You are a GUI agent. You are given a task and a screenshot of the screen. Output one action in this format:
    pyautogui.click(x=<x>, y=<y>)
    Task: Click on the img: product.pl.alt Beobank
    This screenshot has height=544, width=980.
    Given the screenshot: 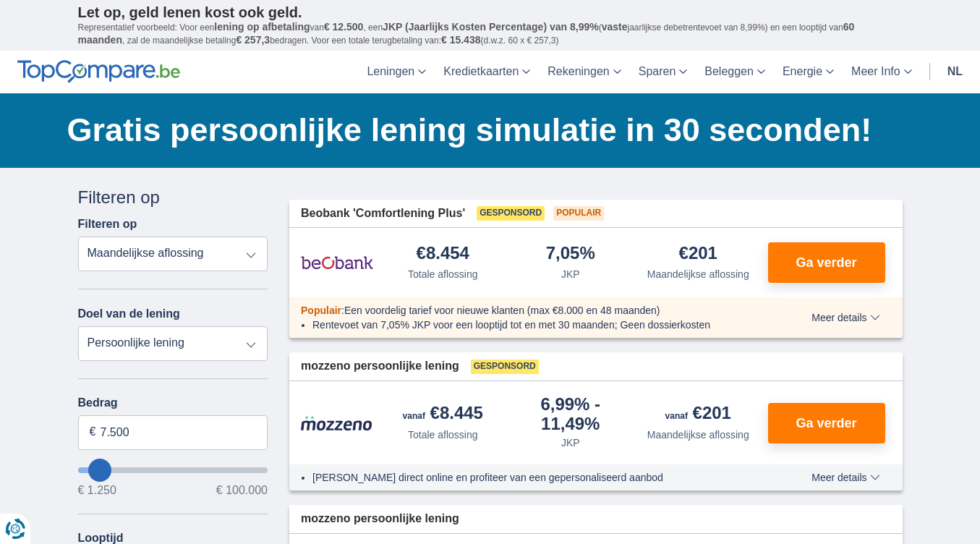 What is the action you would take?
    pyautogui.click(x=337, y=263)
    